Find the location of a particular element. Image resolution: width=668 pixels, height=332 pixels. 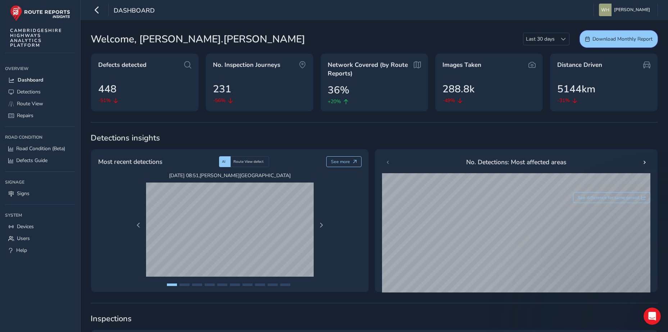

span: No. Detections: Most affected areas is located at coordinates (516, 162).